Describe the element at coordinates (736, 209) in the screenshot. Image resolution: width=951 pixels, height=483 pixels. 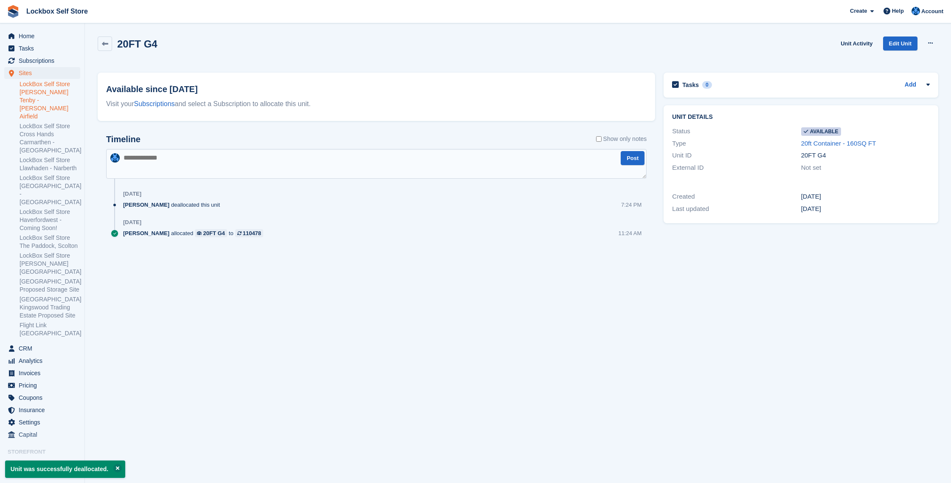
I see `div: Last updated` at that location.